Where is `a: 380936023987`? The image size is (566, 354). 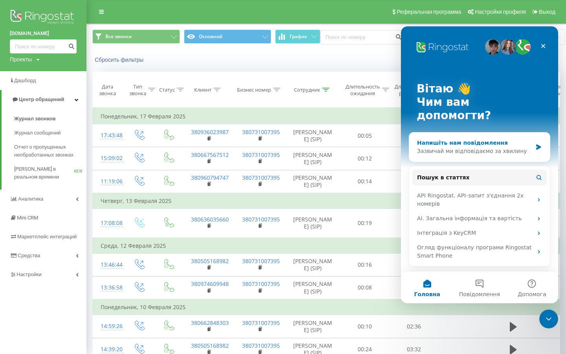
a: 380936023987 is located at coordinates (210, 132).